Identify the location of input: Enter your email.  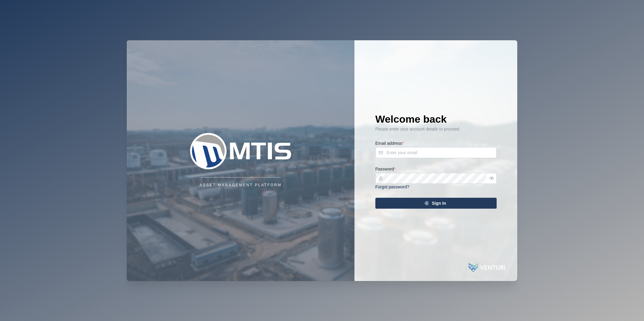
(436, 152).